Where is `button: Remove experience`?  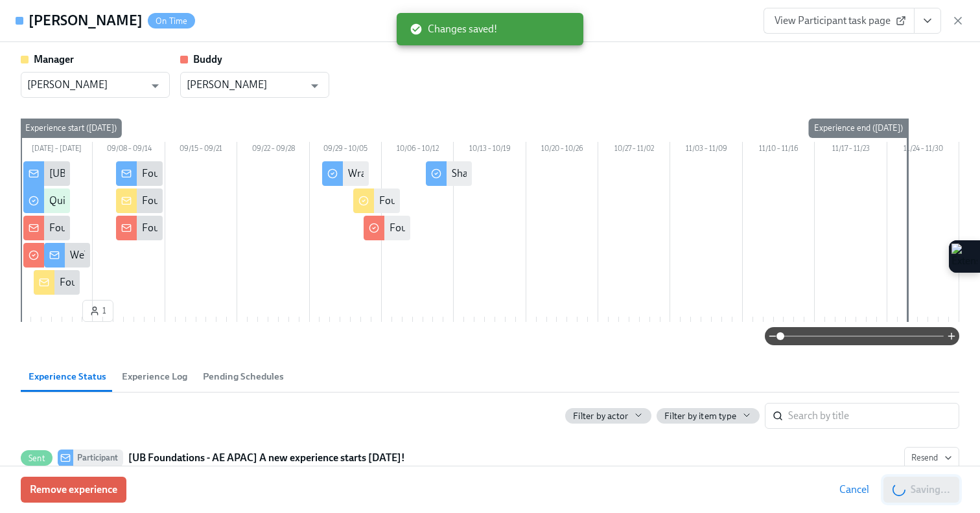 button: Remove experience is located at coordinates (74, 490).